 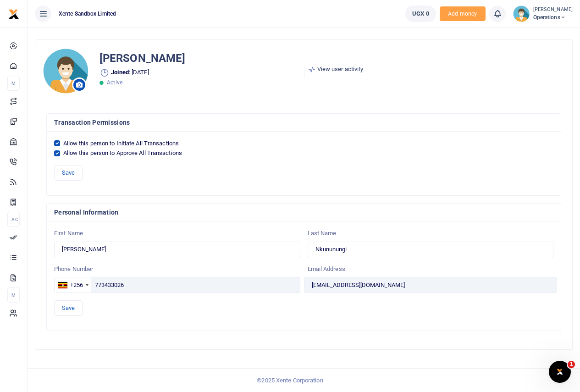 What do you see at coordinates (73, 285) in the screenshot?
I see `div: Uganda: +256` at bounding box center [73, 285].